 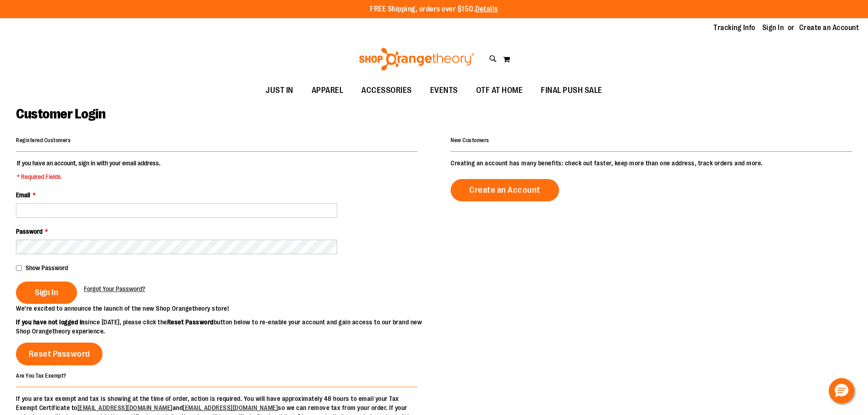 What do you see at coordinates (46, 293) in the screenshot?
I see `button: Sign In` at bounding box center [46, 293].